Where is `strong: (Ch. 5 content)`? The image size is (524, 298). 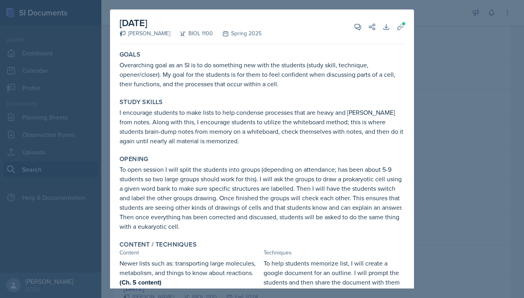 strong: (Ch. 5 content) is located at coordinates (140, 282).